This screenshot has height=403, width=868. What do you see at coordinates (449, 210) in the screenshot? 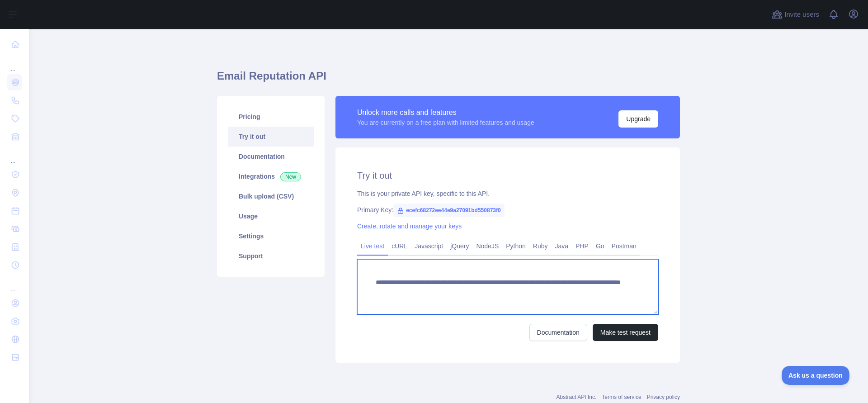
I see `span: ecefc68272ee44e9a27091bd550873f0` at bounding box center [449, 210].